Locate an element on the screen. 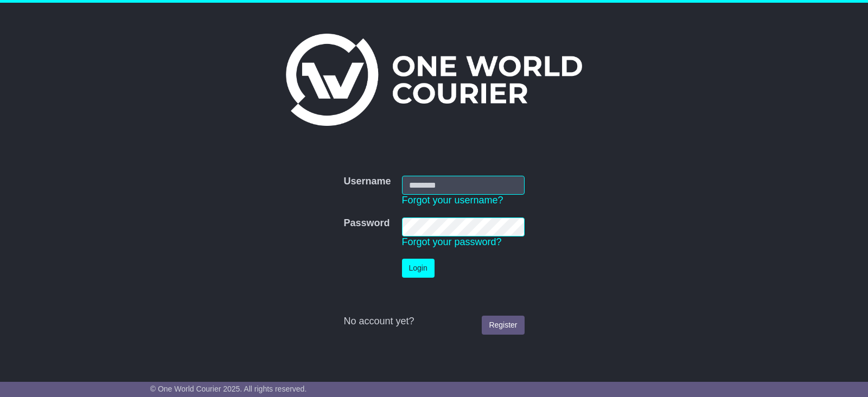 This screenshot has height=397, width=868. button: Login is located at coordinates (418, 268).